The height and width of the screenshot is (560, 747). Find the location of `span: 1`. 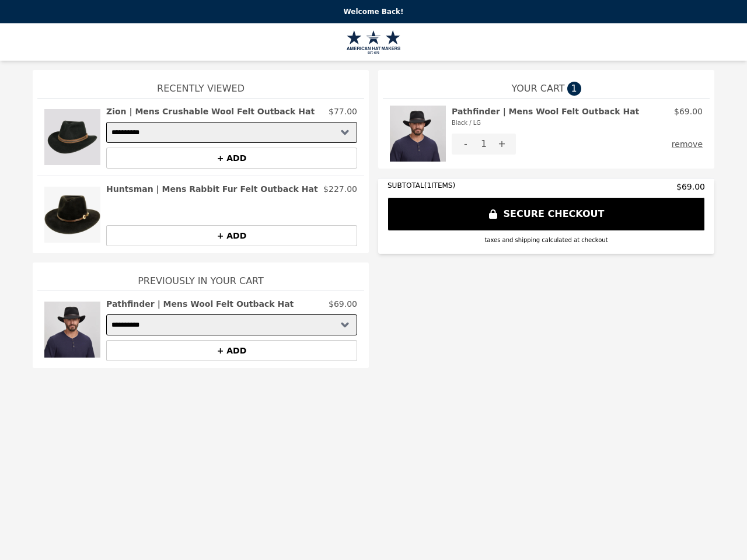

span: 1 is located at coordinates (574, 89).